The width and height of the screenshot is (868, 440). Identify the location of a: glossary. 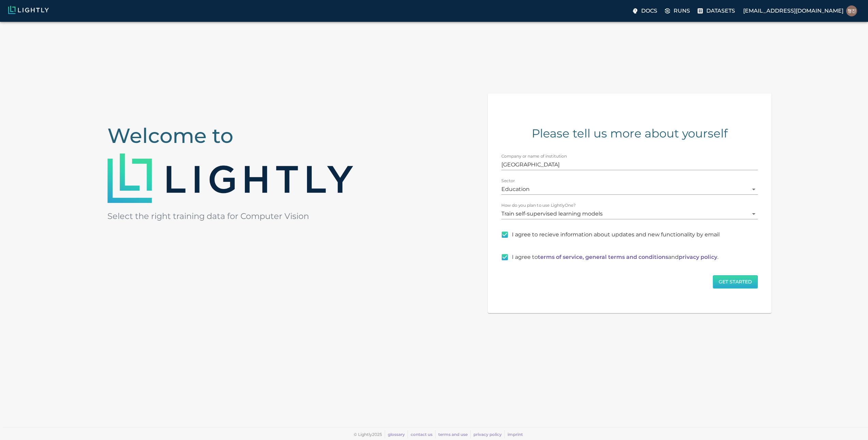
(396, 434).